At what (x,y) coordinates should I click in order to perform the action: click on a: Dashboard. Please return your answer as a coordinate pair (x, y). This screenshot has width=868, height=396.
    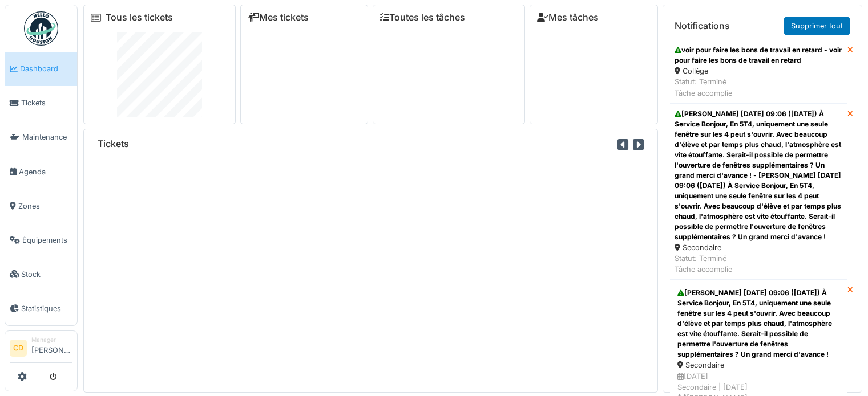
    Looking at the image, I should click on (41, 69).